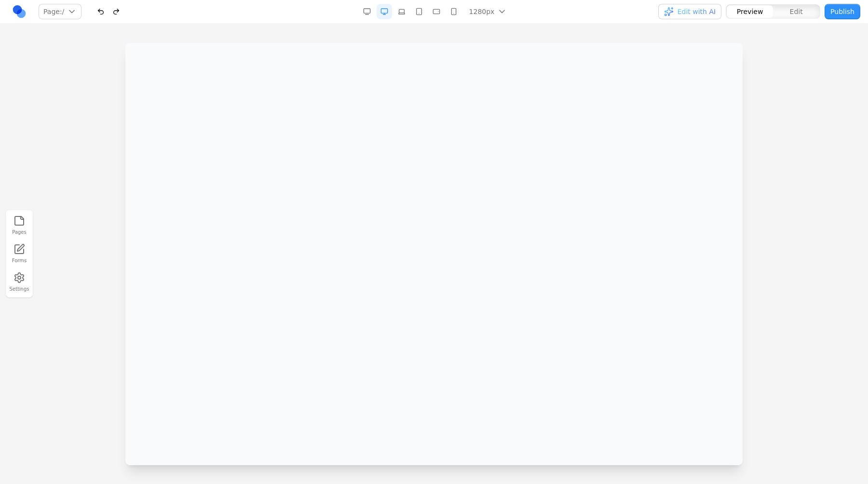 The width and height of the screenshot is (868, 484). I want to click on button: Edit with AI, so click(690, 11).